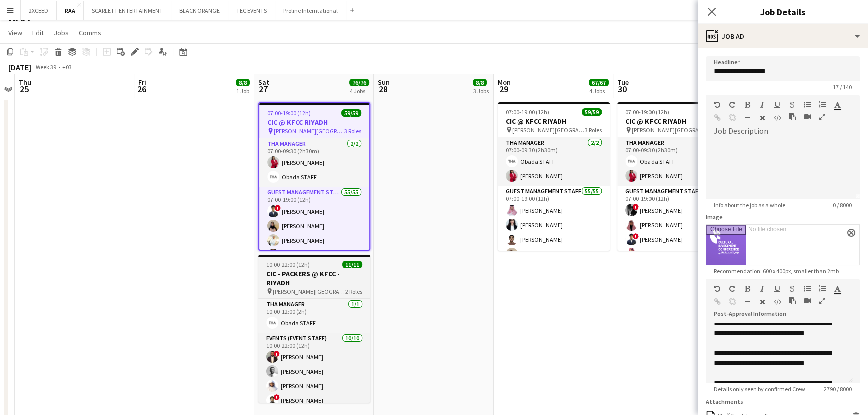 This screenshot has height=415, width=868. What do you see at coordinates (243, 90) in the screenshot?
I see `div: 1 Job` at bounding box center [243, 90].